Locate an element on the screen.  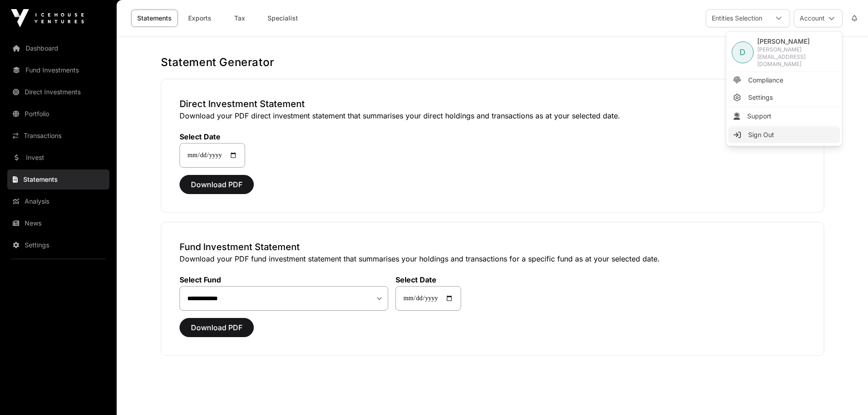
div: Entities Selection is located at coordinates (737, 19).